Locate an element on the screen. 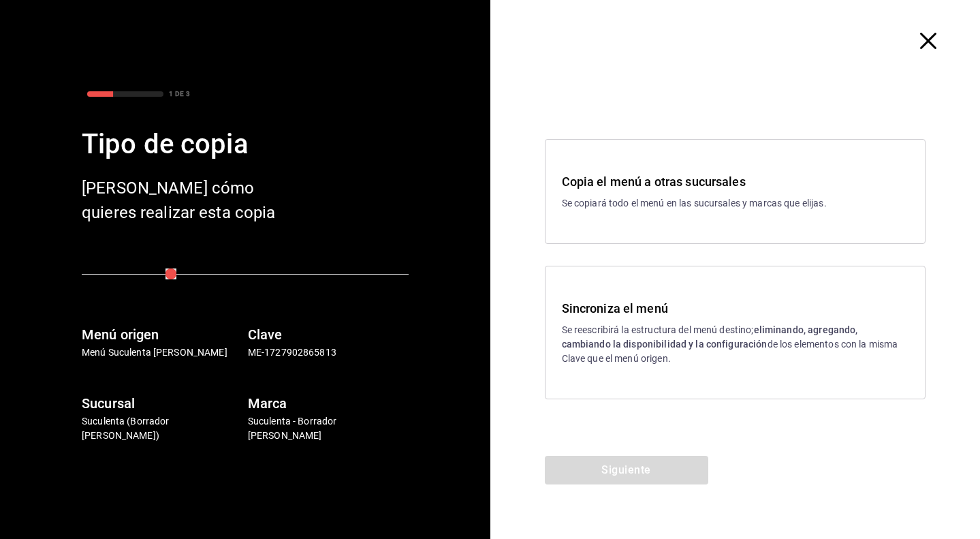 Image resolution: width=980 pixels, height=539 pixels. div: 1 DE 3 is located at coordinates (179, 93).